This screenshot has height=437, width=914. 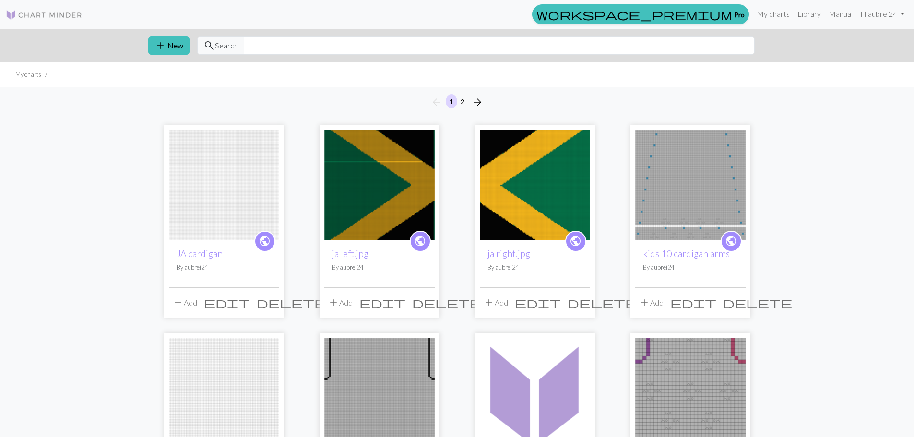 What do you see at coordinates (457, 102) in the screenshot?
I see `nav: Page navigation` at bounding box center [457, 102].